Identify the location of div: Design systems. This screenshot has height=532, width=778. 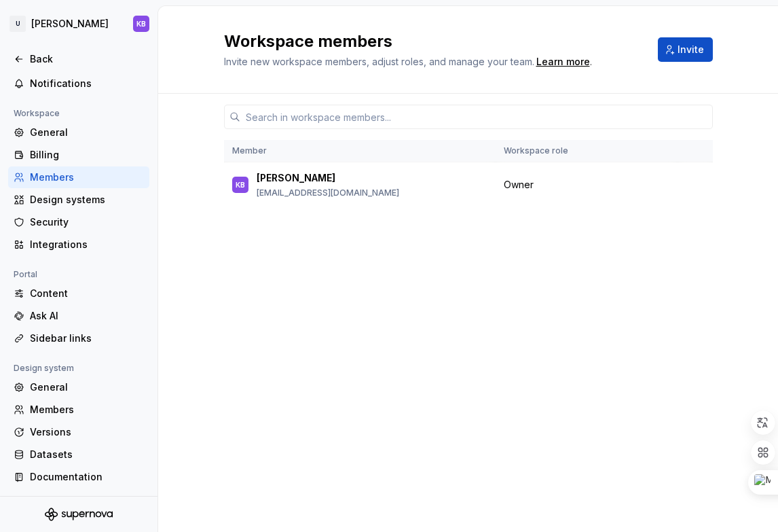
(87, 200).